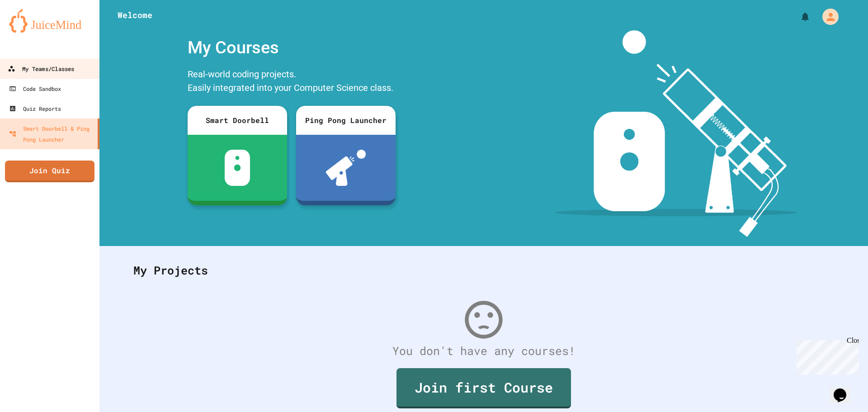  Describe the element at coordinates (798, 17) in the screenshot. I see `div: My Notifications` at that location.